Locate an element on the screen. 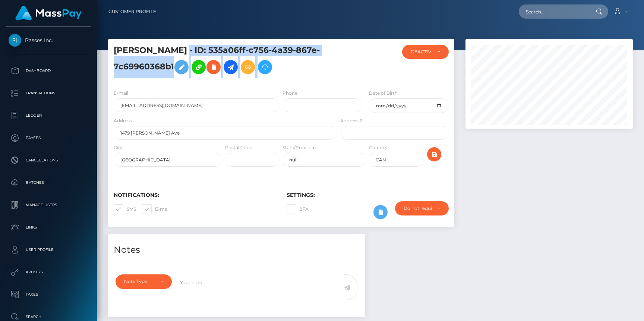 The height and width of the screenshot is (321, 644). img: MassPay Logo is located at coordinates (48, 13).